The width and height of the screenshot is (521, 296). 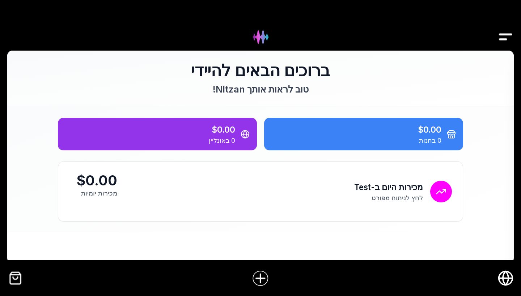 What do you see at coordinates (15, 278) in the screenshot?
I see `img: קופה` at bounding box center [15, 278].